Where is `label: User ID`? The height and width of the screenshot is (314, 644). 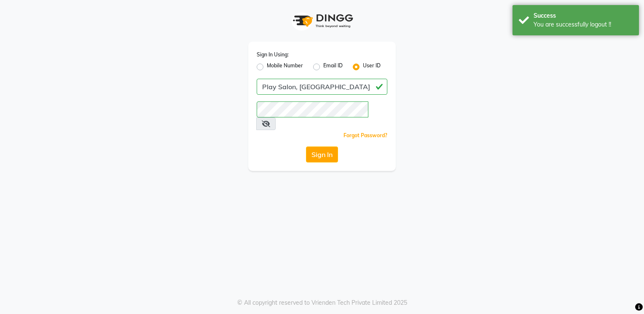
label: User ID is located at coordinates (372, 67).